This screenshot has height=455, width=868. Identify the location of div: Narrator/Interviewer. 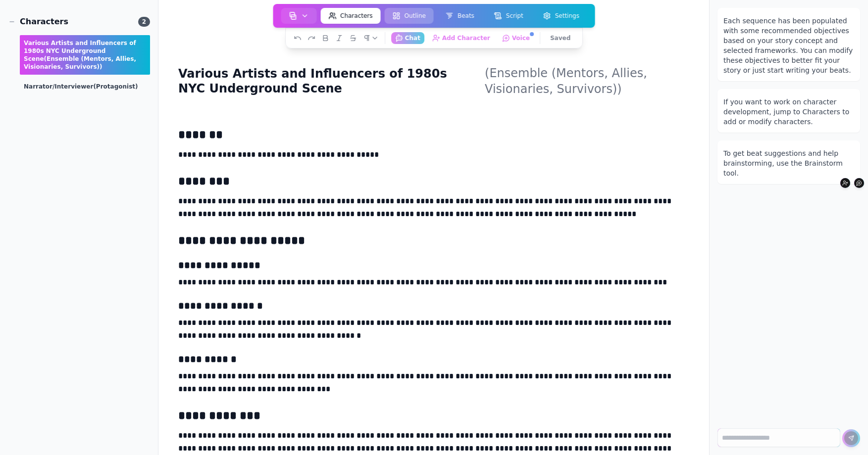
(84, 87).